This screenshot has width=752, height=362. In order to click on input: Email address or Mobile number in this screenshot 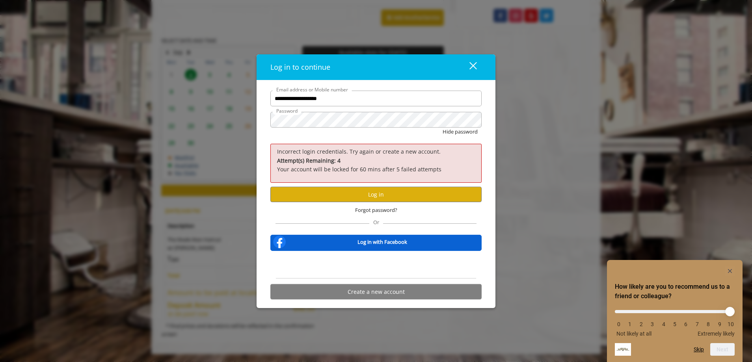, I will do `click(376, 99)`.